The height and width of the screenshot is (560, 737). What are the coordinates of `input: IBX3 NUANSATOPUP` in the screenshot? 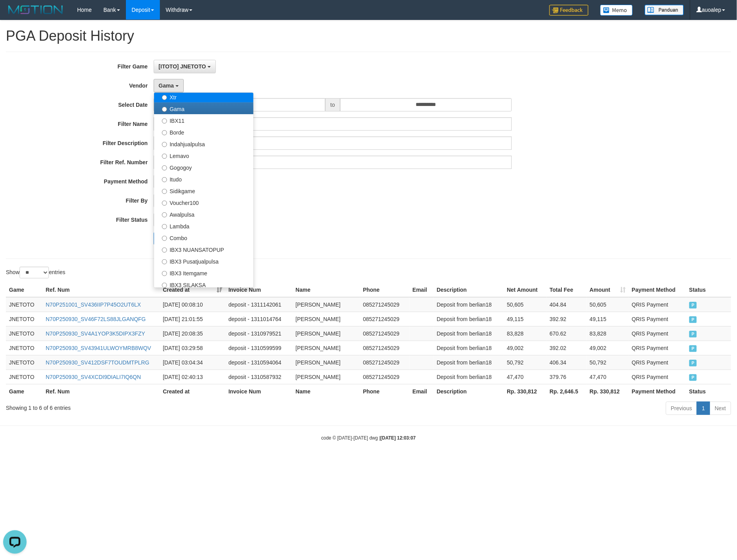 It's located at (164, 250).